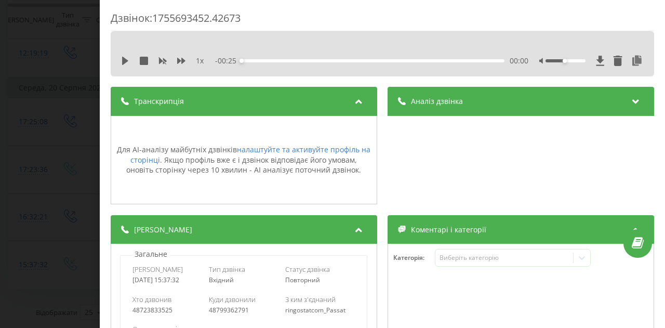 Image resolution: width=665 pixels, height=328 pixels. I want to click on div: ringostatcom_Passat, so click(320, 310).